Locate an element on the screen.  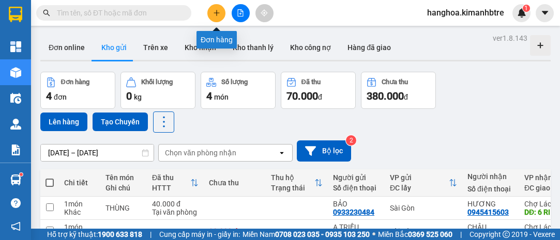
strong: 0369 525 060 is located at coordinates (430, 235).